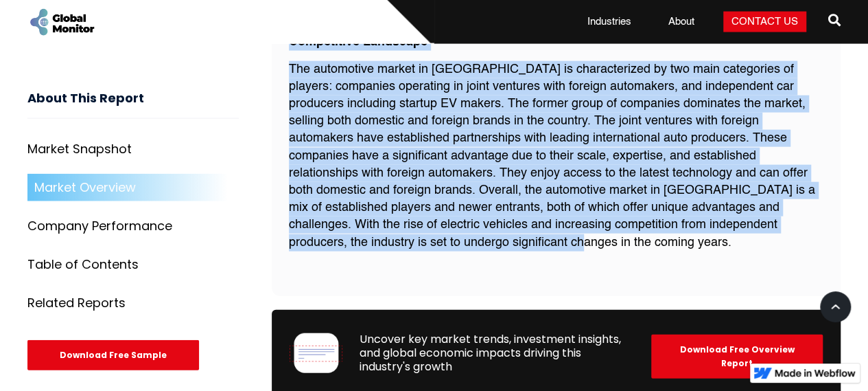 The width and height of the screenshot is (868, 391). What do you see at coordinates (133, 264) in the screenshot?
I see `a: Table of Contents` at bounding box center [133, 264].